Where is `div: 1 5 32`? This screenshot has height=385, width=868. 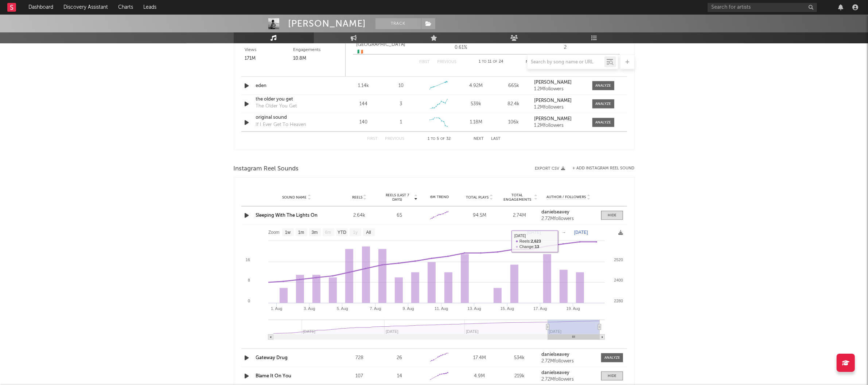 div: 1 5 32 is located at coordinates (439, 139).